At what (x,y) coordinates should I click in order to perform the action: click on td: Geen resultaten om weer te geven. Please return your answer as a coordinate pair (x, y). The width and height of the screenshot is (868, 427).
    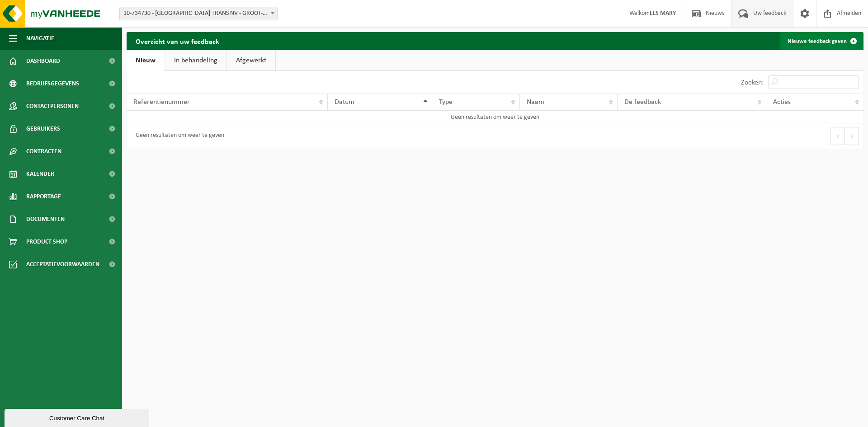
    Looking at the image, I should click on (495, 117).